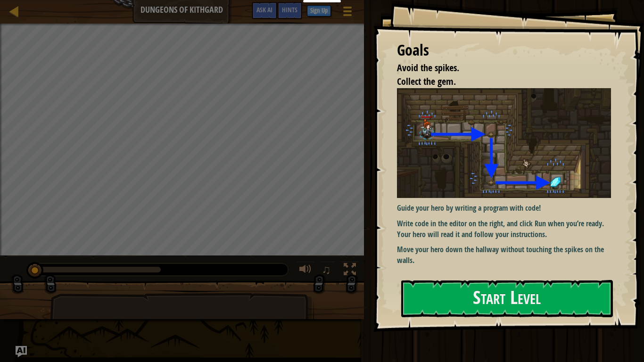 The height and width of the screenshot is (362, 644). What do you see at coordinates (348, 13) in the screenshot?
I see `button: Show game menu` at bounding box center [348, 13].